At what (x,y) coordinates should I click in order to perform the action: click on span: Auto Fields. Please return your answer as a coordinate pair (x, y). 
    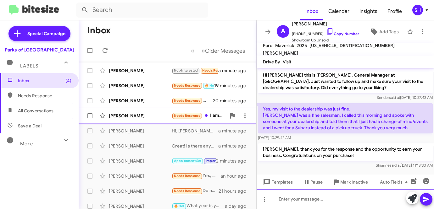
    Looking at the image, I should click on (395, 182).